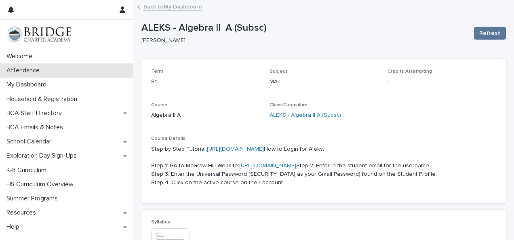 This screenshot has width=514, height=240. Describe the element at coordinates (15, 227) in the screenshot. I see `p: Help` at that location.